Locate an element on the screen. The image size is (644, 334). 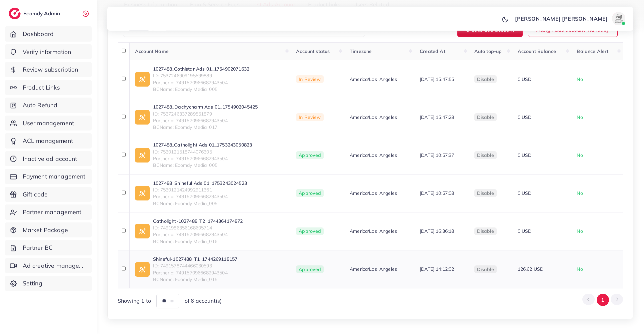
span: Gift code is located at coordinates (35, 194).